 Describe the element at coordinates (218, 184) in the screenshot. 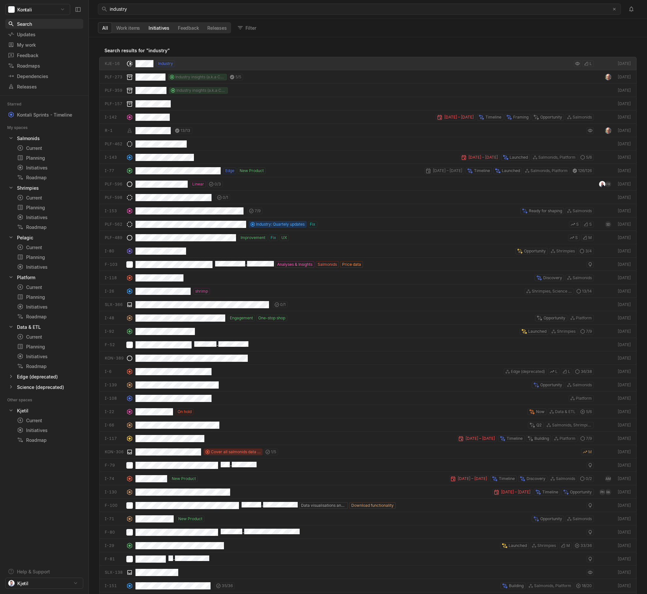

I see `span: 0 / 3` at that location.